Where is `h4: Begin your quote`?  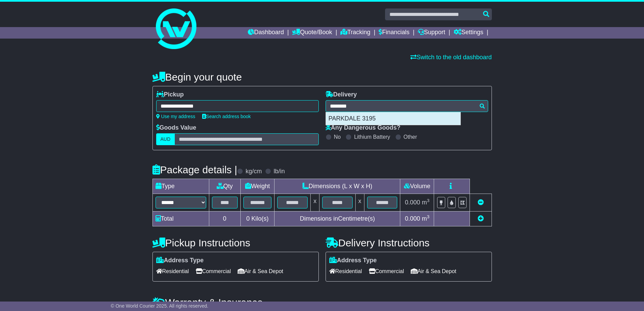 h4: Begin your quote is located at coordinates (322, 77).